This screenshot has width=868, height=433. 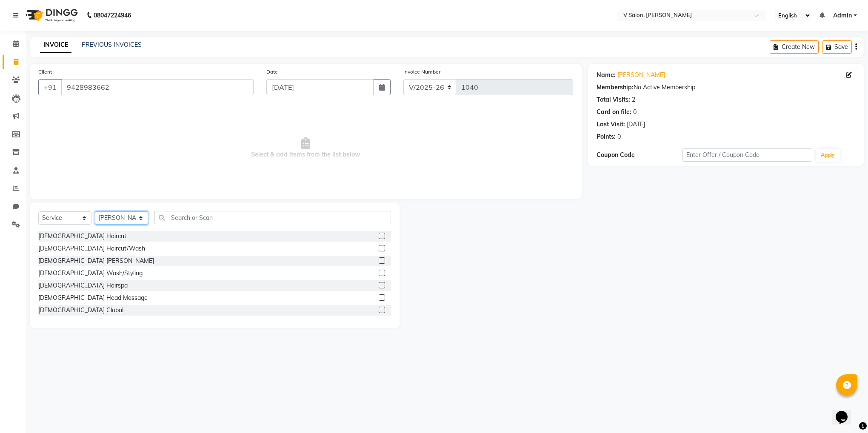 I want to click on a: INVOICE, so click(x=56, y=45).